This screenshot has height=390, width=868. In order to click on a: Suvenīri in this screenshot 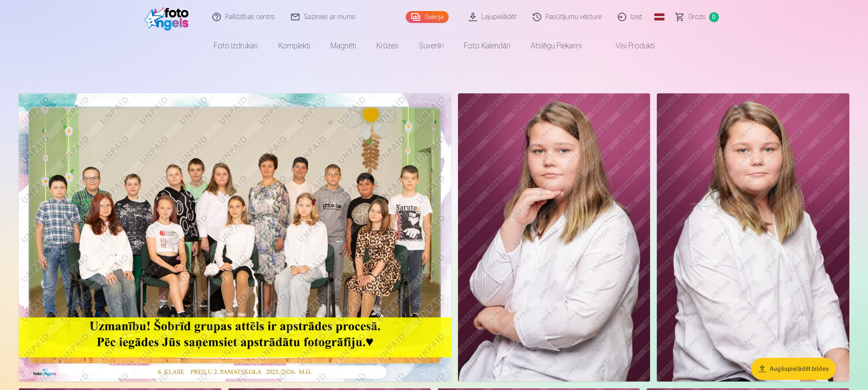, I will do `click(431, 46)`.